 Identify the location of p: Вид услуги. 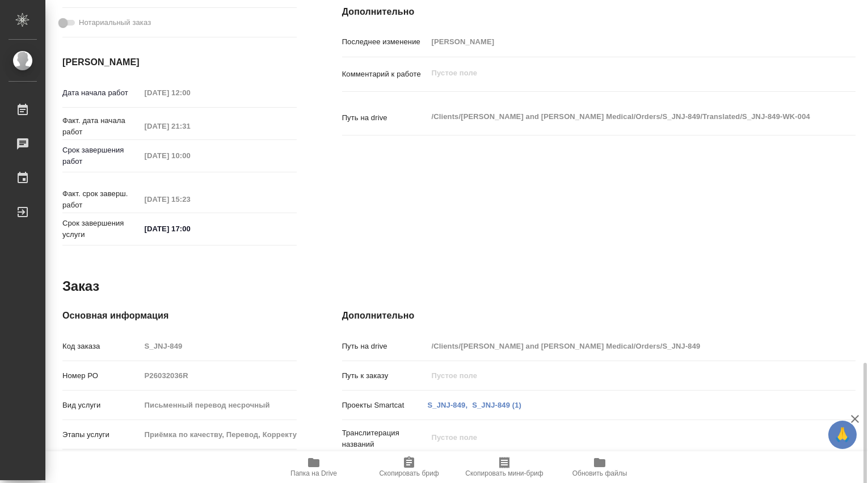
(101, 405).